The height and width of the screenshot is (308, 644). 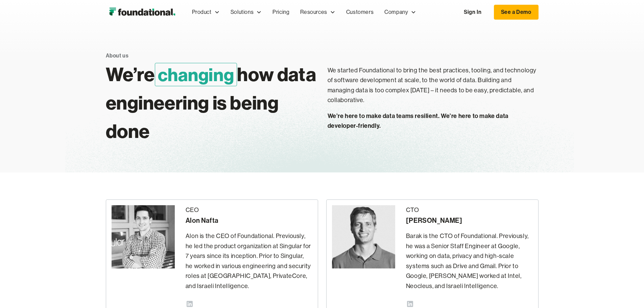 I want to click on a: Pricing, so click(x=281, y=12).